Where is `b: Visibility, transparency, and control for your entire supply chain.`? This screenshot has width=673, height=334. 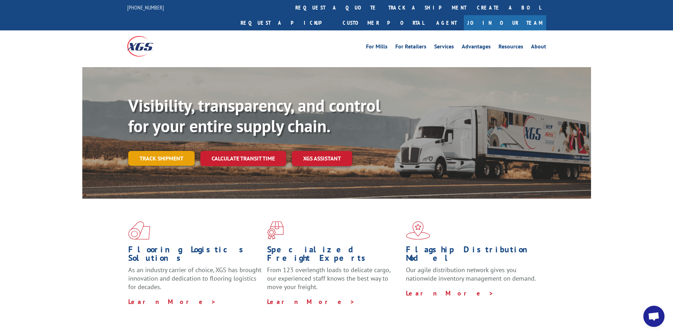
b: Visibility, transparency, and control for your entire supply chain. is located at coordinates (254, 116).